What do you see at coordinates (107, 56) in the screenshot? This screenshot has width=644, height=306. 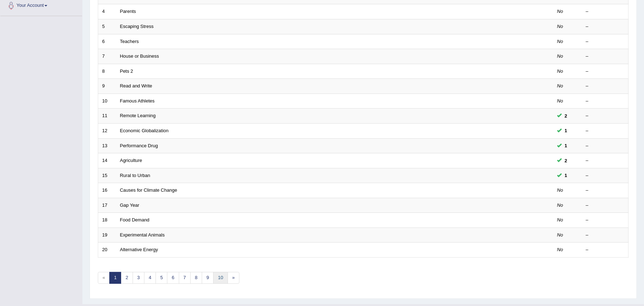 I see `td: 7` at bounding box center [107, 56].